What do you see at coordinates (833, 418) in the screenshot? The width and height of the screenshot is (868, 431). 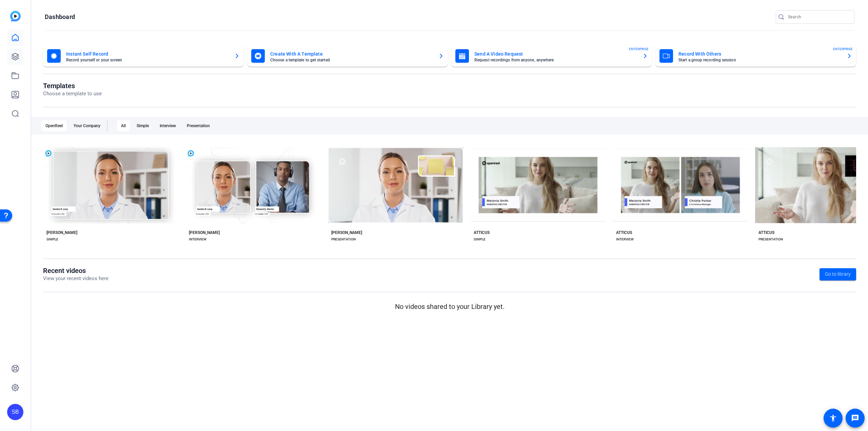 I see `mat-icon: accessibility` at bounding box center [833, 418].